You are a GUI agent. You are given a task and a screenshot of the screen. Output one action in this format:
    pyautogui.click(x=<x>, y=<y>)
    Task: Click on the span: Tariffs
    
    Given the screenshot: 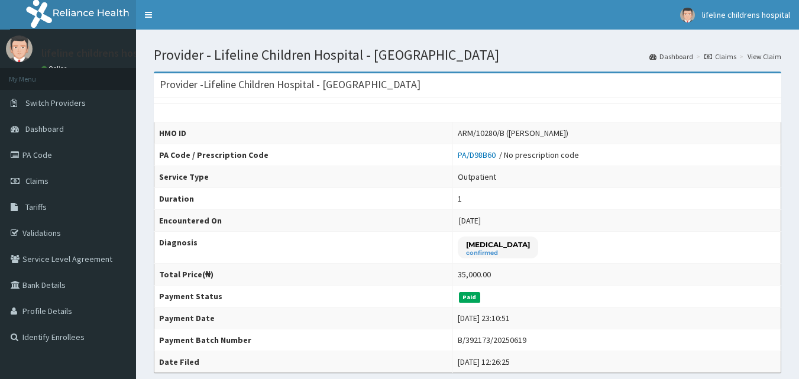 What is the action you would take?
    pyautogui.click(x=36, y=207)
    